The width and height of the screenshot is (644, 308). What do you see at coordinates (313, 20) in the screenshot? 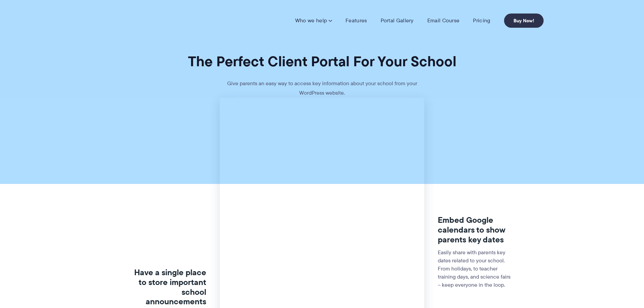
I see `a: Who we help` at bounding box center [313, 20].